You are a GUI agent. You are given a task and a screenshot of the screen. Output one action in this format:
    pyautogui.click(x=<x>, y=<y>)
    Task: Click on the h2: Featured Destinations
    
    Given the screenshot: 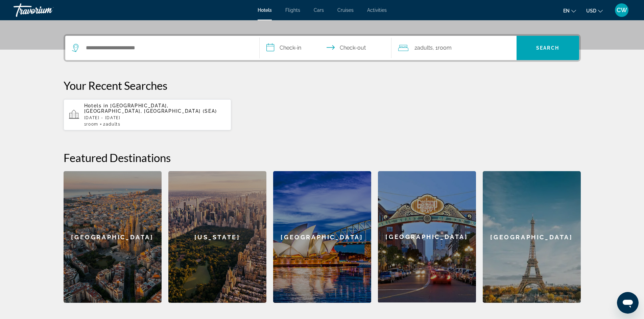 What is the action you would take?
    pyautogui.click(x=322, y=158)
    